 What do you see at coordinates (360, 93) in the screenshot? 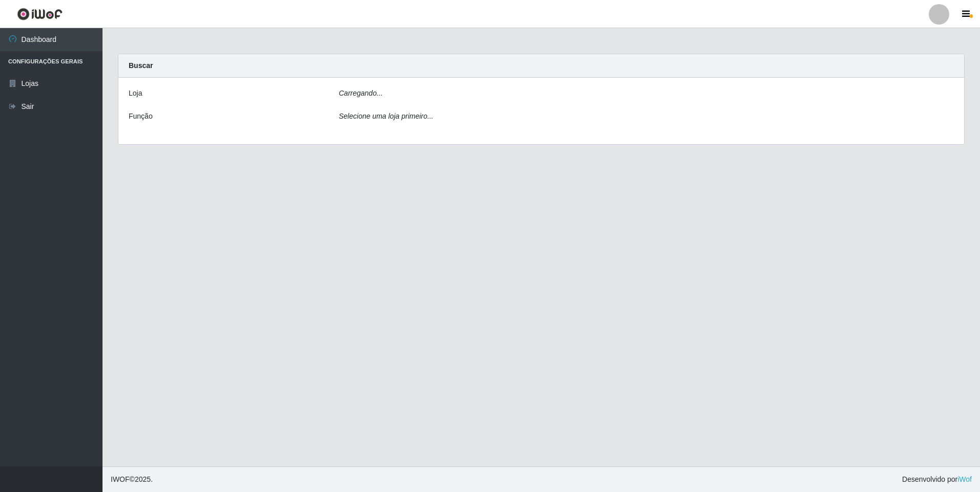
I see `i: Carregando...` at bounding box center [360, 93].